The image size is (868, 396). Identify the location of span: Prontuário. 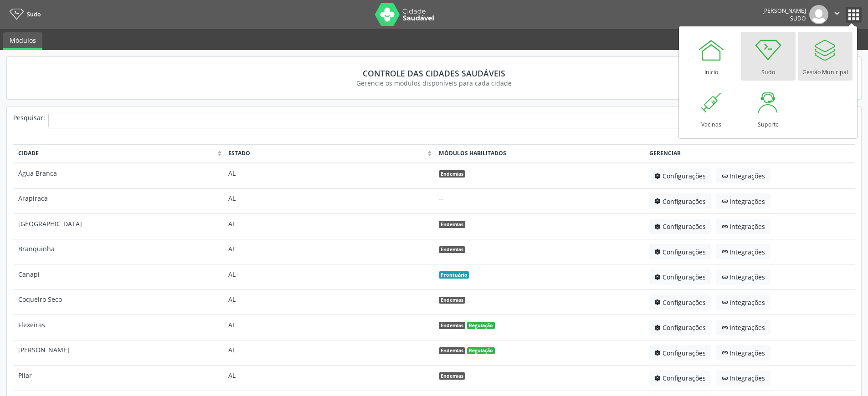
(454, 275).